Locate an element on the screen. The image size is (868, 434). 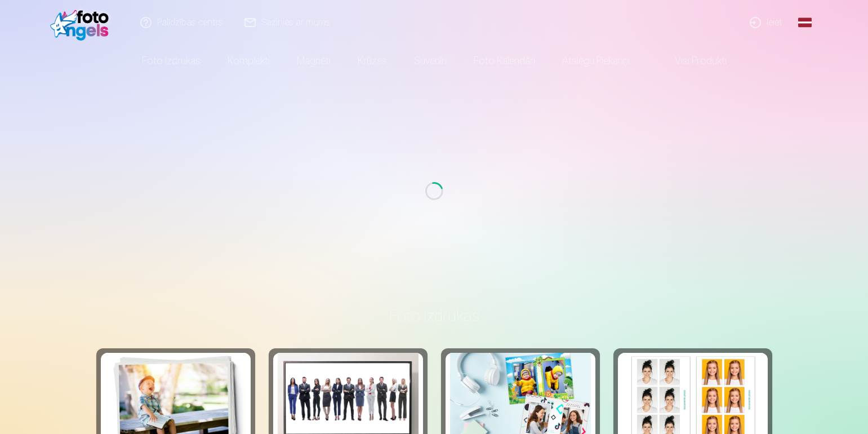
a: Foto kalendāri is located at coordinates (504, 61).